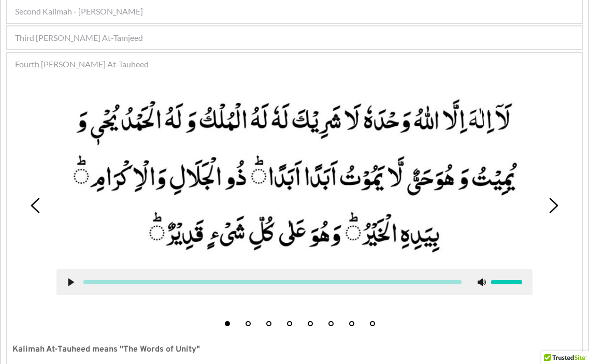 The image size is (589, 364). Describe the element at coordinates (248, 324) in the screenshot. I see `button: 2 of 8` at that location.